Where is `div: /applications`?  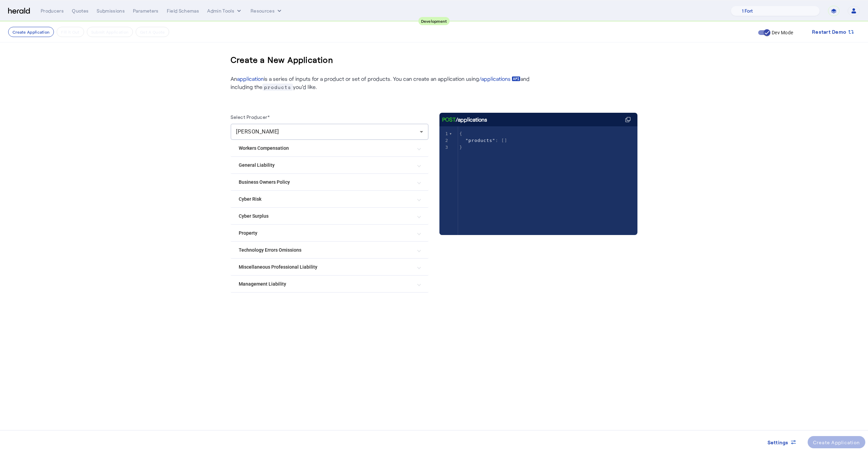
div: /applications is located at coordinates (464, 119).